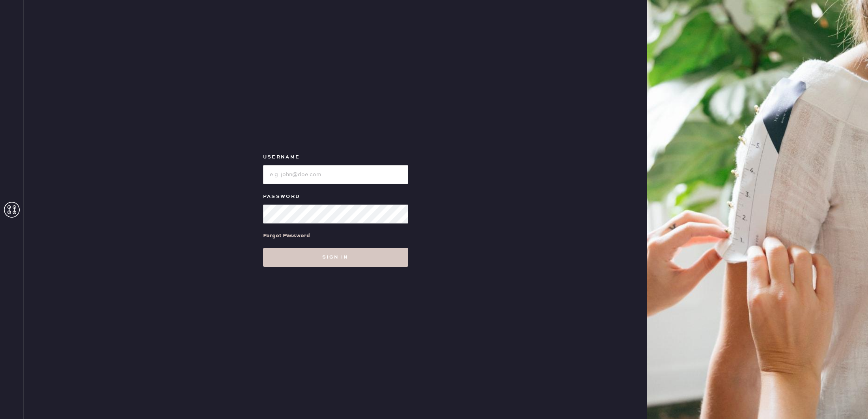 The height and width of the screenshot is (419, 868). Describe the element at coordinates (336, 197) in the screenshot. I see `label: Password` at that location.